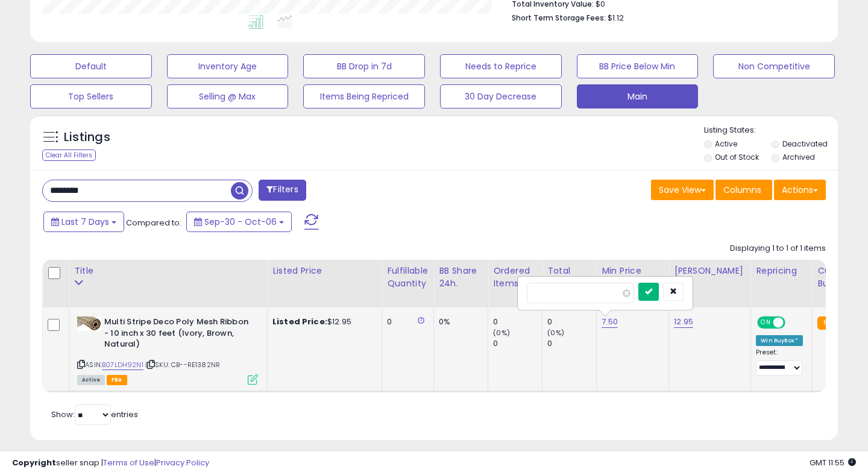 This screenshot has width=868, height=475. What do you see at coordinates (241, 222) in the screenshot?
I see `span: Sep-30 - Oct-06` at bounding box center [241, 222].